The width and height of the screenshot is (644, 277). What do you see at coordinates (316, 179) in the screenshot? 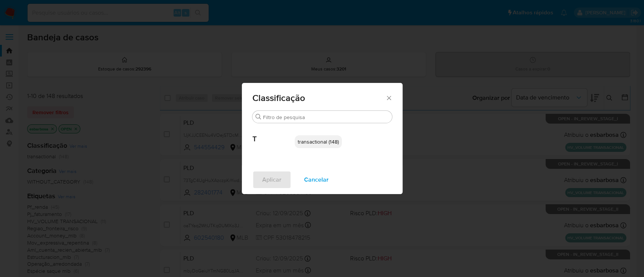
I see `button: Cancelar` at bounding box center [316, 179].